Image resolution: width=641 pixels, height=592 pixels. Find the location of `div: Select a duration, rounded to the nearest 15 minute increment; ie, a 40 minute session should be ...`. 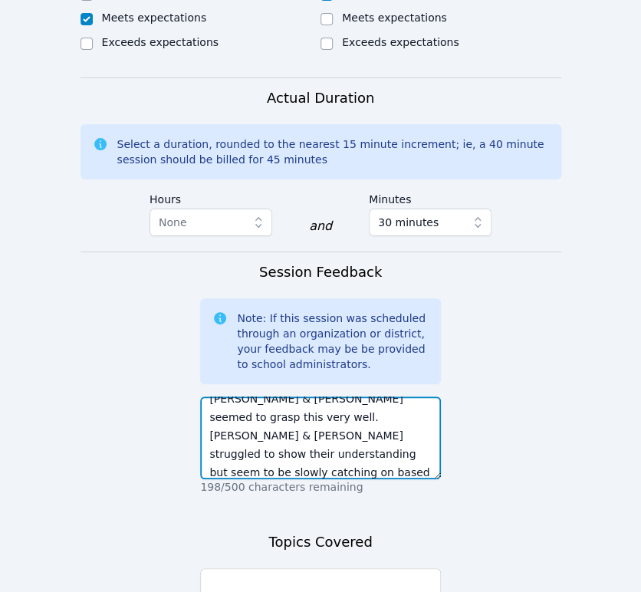

div: Select a duration, rounded to the nearest 15 minute increment; ie, a 40 minute session should be ... is located at coordinates (333, 152).